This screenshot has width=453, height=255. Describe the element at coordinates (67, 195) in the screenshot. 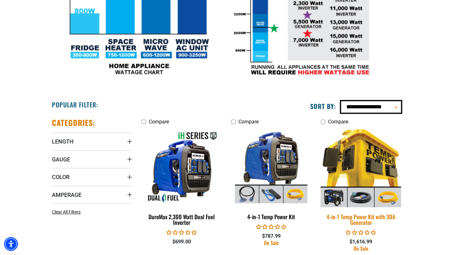

I see `span: Amperage` at that location.